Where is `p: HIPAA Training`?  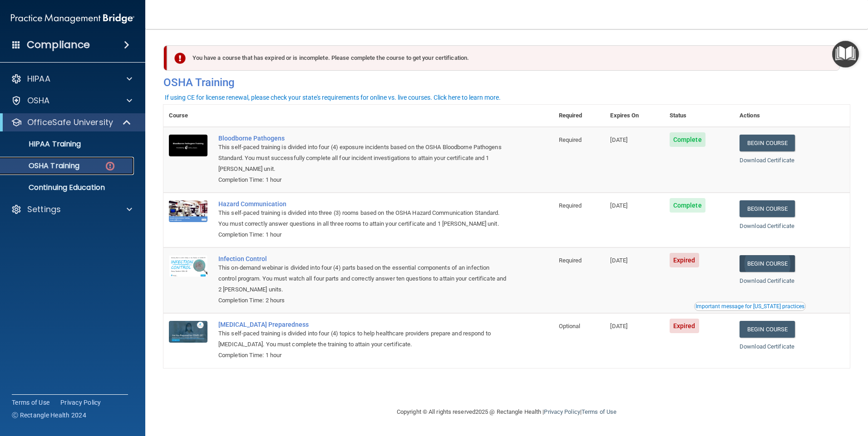 p: HIPAA Training is located at coordinates (43, 144).